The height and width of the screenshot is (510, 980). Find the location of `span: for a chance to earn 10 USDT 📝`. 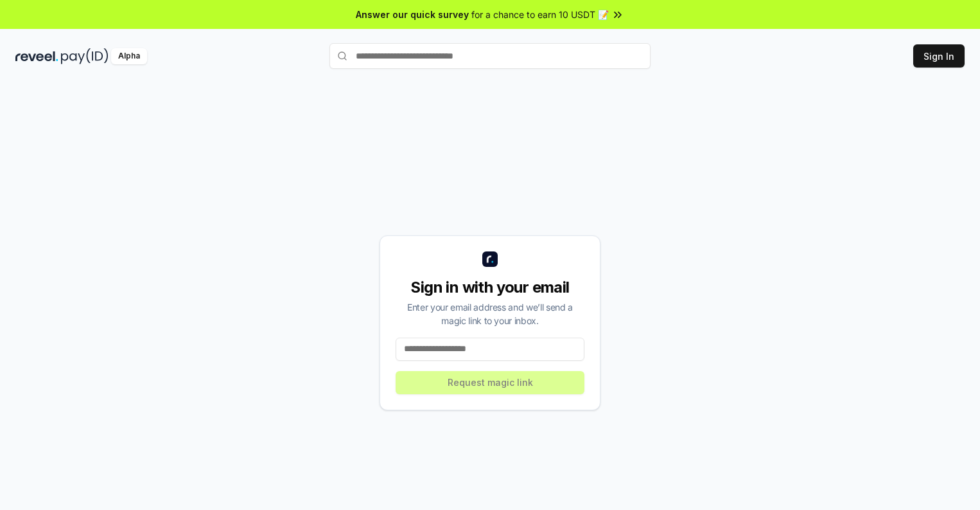

span: for a chance to earn 10 USDT 📝 is located at coordinates (540, 14).